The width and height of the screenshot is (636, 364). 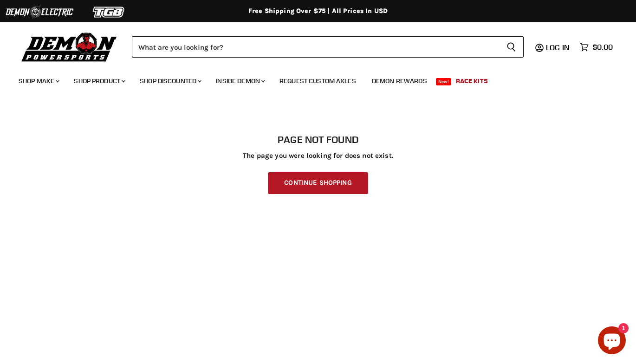 What do you see at coordinates (315, 47) in the screenshot?
I see `input: Search` at bounding box center [315, 47].